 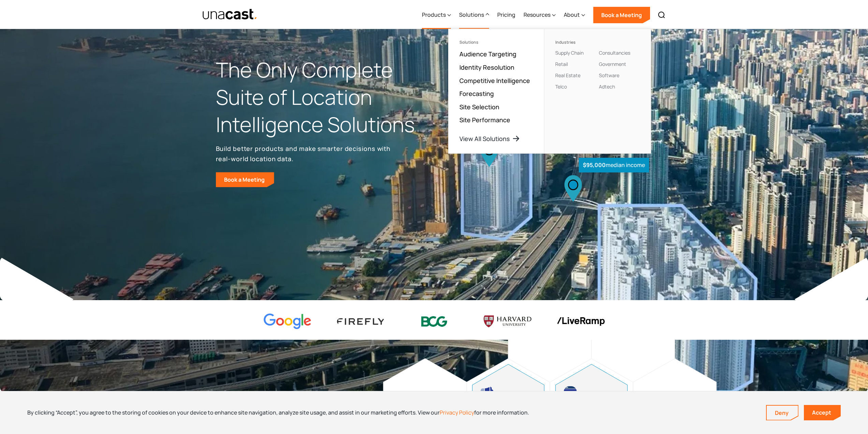 What do you see at coordinates (506, 15) in the screenshot?
I see `a: Pricing` at bounding box center [506, 15].